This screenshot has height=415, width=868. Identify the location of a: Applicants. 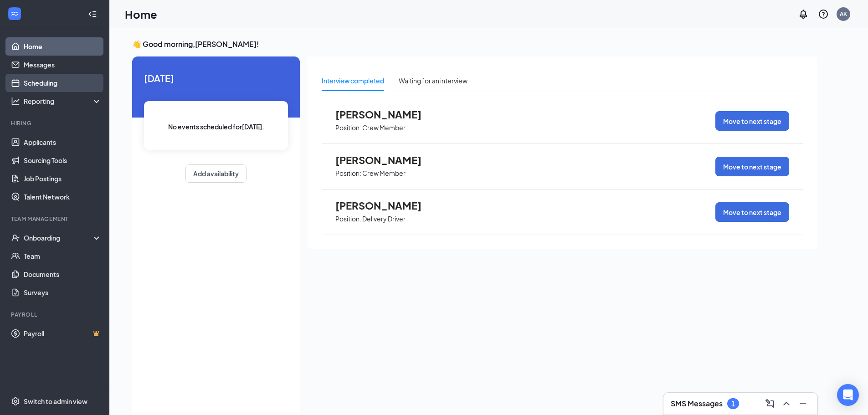
(62, 142).